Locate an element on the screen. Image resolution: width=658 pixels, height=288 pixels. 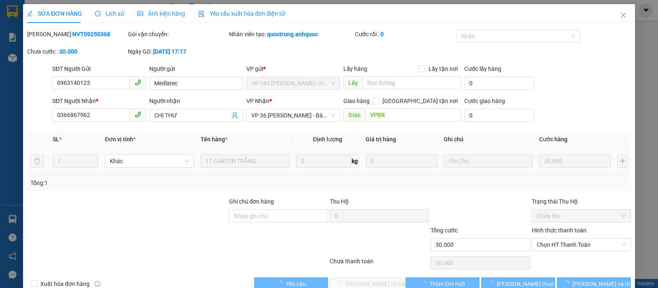
button: plus is located at coordinates (622, 161).